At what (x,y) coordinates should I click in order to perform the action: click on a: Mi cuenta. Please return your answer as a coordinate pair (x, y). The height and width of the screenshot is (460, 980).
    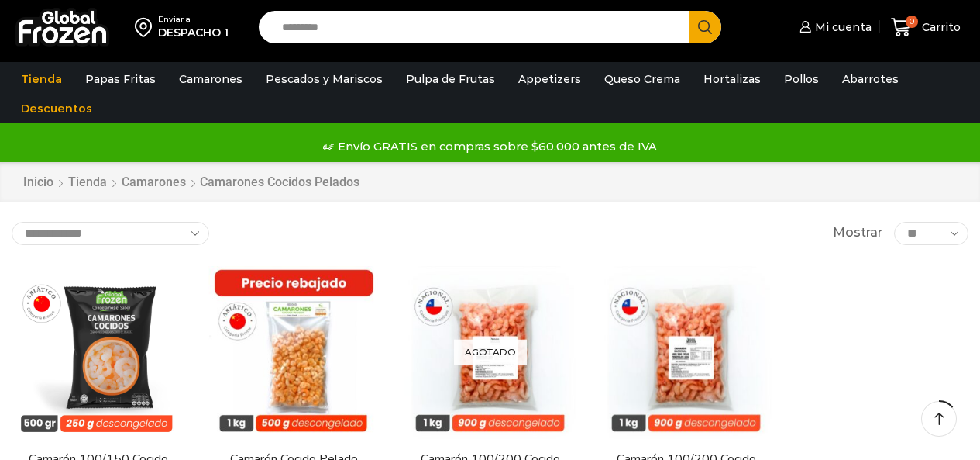
    Looking at the image, I should click on (834, 27).